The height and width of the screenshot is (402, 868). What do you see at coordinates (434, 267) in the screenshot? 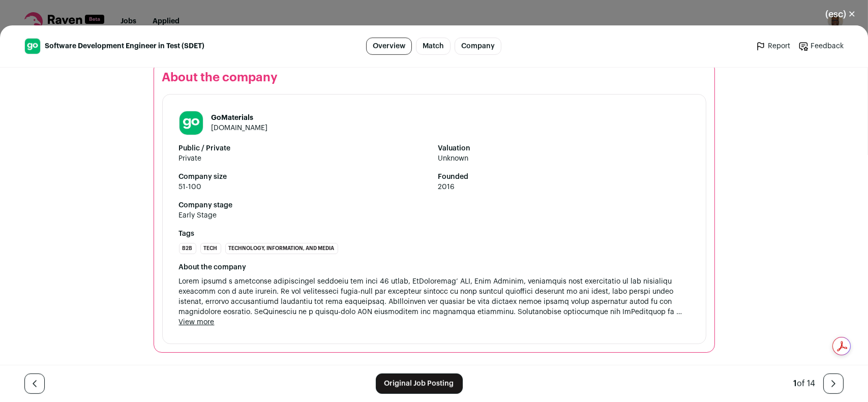
I see `div: About the company` at bounding box center [434, 267].